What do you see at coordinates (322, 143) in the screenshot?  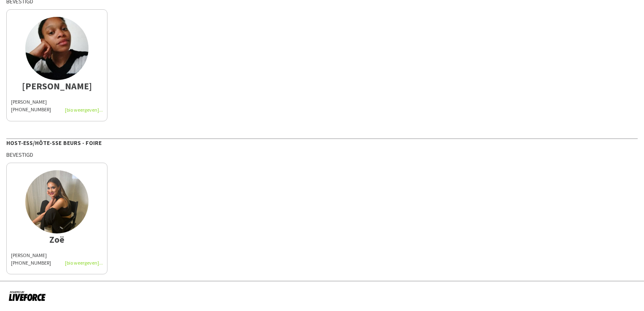 I see `div: Host-ess/Hôte-sse Beurs - Foire` at bounding box center [322, 143].